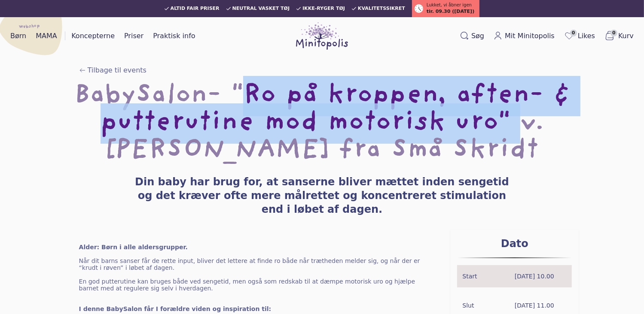 Image resolution: width=644 pixels, height=314 pixels. Describe the element at coordinates (488, 305) in the screenshot. I see `span: Slut` at that location.